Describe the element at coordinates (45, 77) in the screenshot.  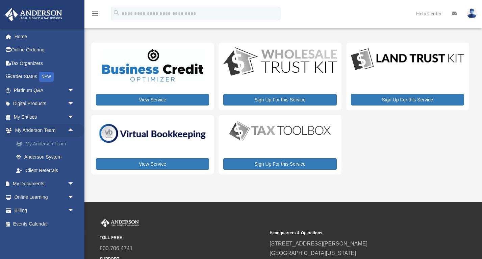
I see `a: Order StatusNEW` at that location.